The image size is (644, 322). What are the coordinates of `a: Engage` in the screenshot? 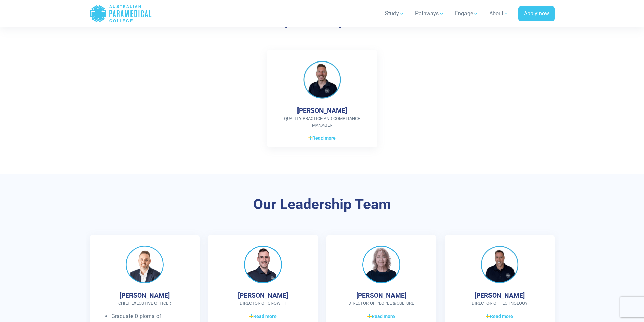 It's located at (467, 13).